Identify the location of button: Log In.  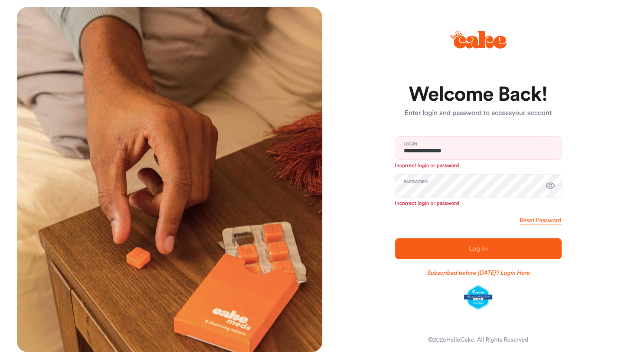
(478, 249).